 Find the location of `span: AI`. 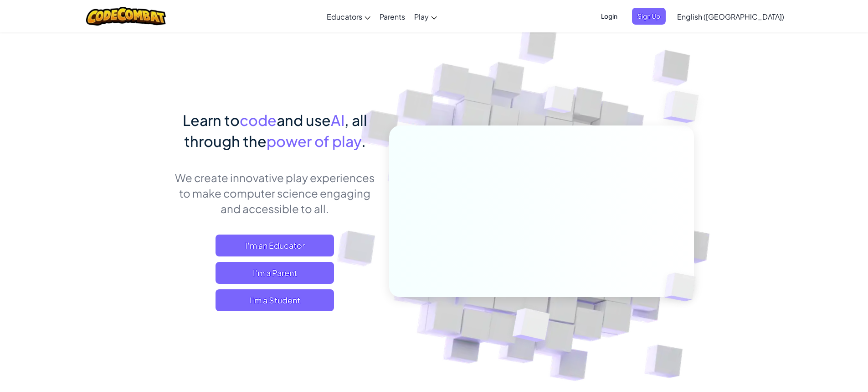

span: AI is located at coordinates (337, 120).